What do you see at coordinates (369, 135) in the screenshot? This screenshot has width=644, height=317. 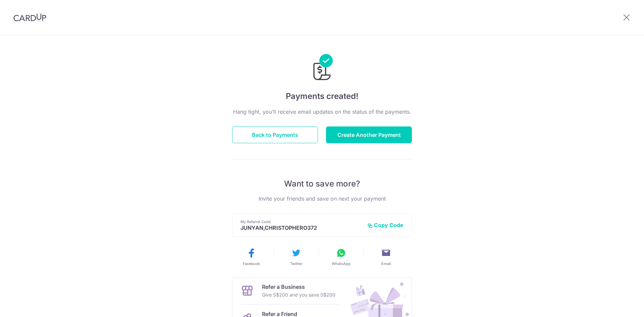 I see `button: Create Another Payment` at bounding box center [369, 135].